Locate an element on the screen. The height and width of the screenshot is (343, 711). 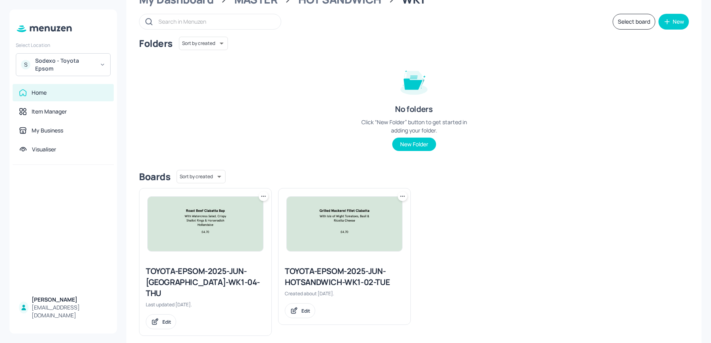
div: Click “New Folder” button to get started in adding your folder. is located at coordinates (414, 126).